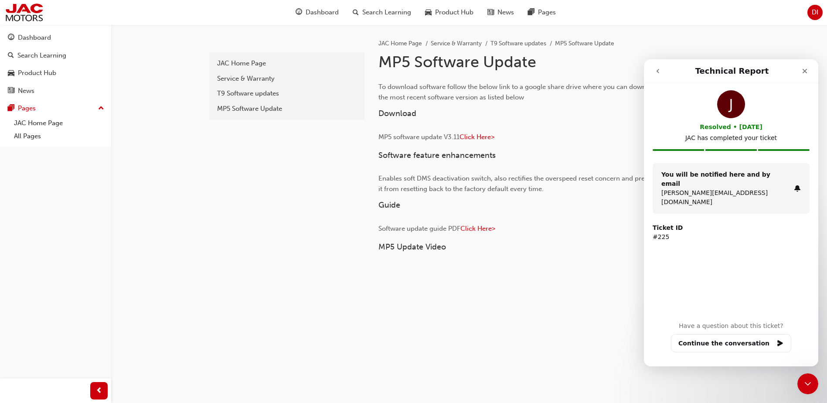 The image size is (827, 403). What do you see at coordinates (24, 168) in the screenshot?
I see `strong: Ticket ID` at bounding box center [24, 168].